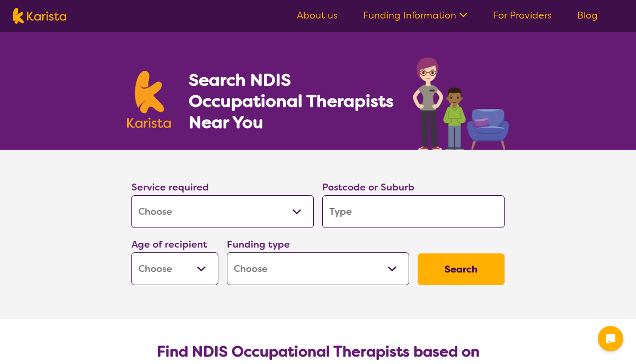 The width and height of the screenshot is (636, 364). I want to click on label: Funding type, so click(258, 245).